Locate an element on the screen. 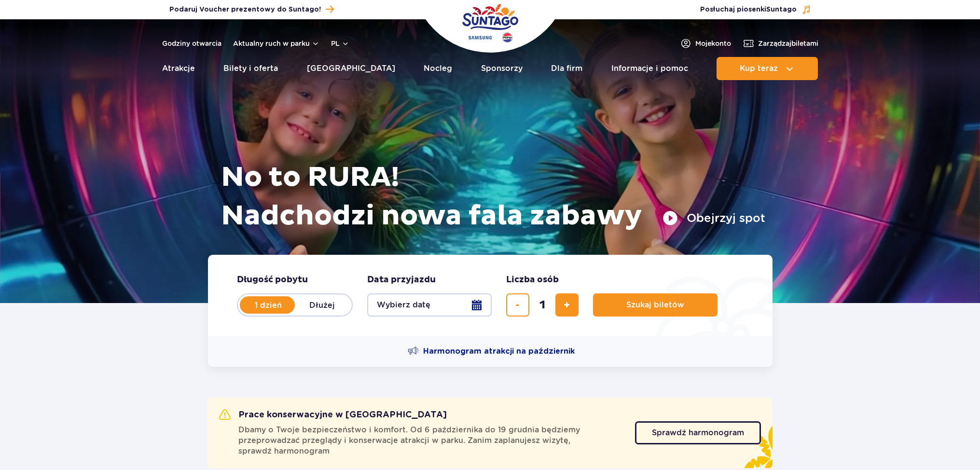 This screenshot has height=470, width=980. a: Harmonogram atrakcji na październik is located at coordinates (491, 351).